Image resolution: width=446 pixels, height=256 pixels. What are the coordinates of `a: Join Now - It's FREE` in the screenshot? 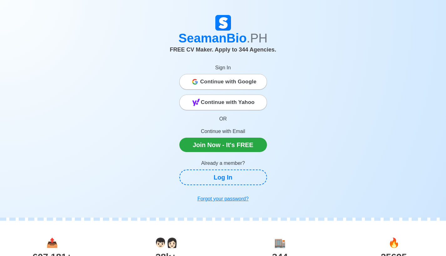 It's located at (223, 145).